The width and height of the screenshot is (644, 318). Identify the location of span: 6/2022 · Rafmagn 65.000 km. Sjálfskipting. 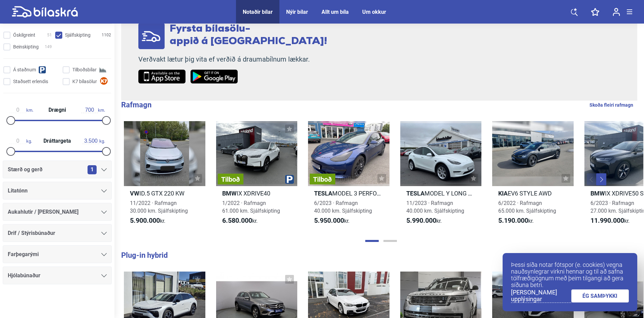
(527, 207).